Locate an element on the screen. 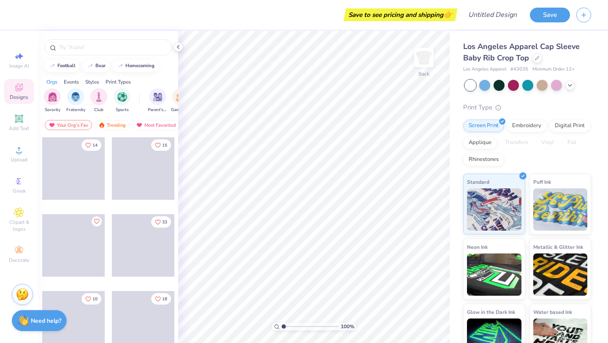  span: Los Angeles Apparel is located at coordinates (484, 69).